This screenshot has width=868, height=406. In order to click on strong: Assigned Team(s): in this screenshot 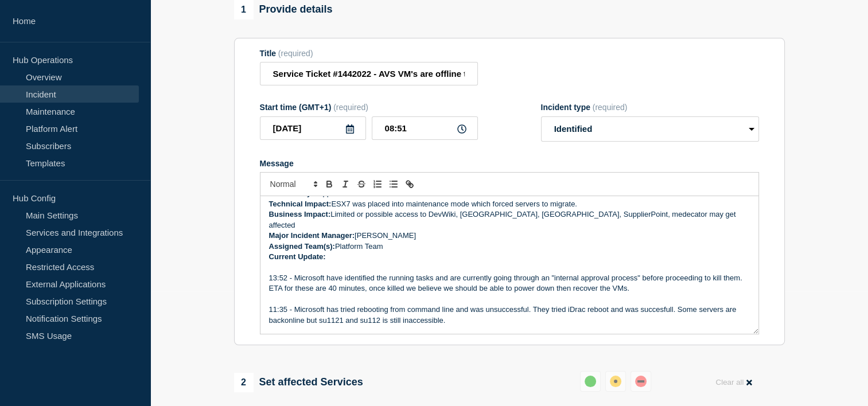, I will do `click(301, 246)`.